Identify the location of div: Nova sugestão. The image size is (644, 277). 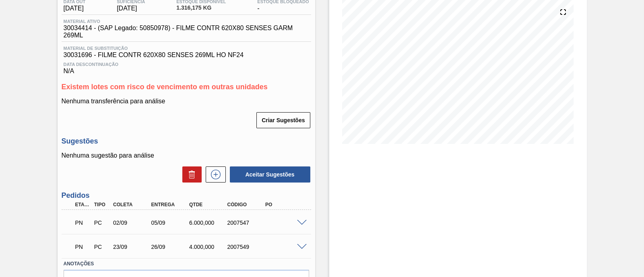
(214, 175).